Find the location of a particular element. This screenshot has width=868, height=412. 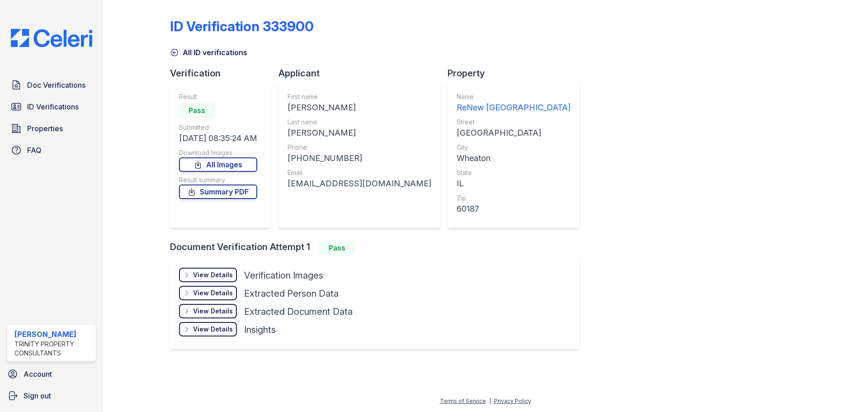

div: Extracted Document Data is located at coordinates (298, 312).